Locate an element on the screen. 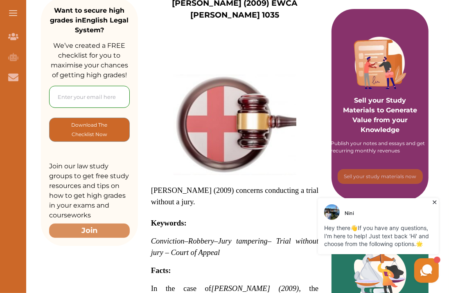 This screenshot has width=449, height=293. div: Publish your notes and essays and get recurring monthly revenues is located at coordinates (380, 147).